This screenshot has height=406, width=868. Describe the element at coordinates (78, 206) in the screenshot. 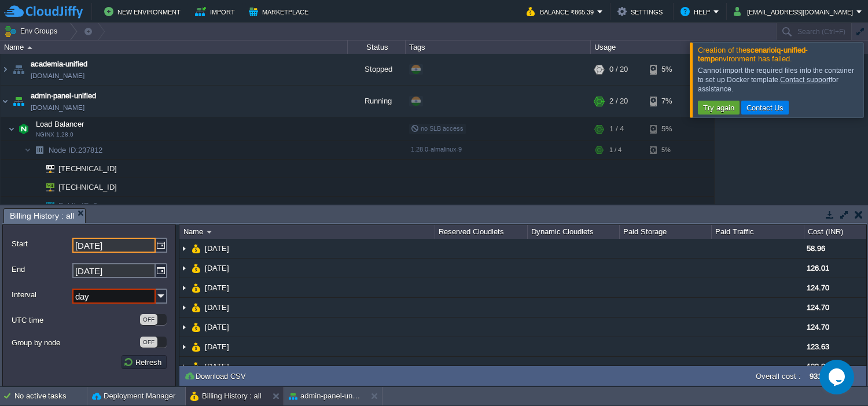

I see `a: Public IPv6` at that location.